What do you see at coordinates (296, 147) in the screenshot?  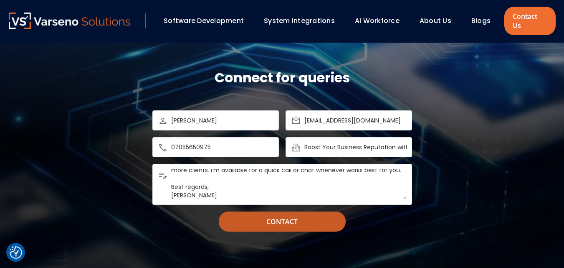 I see `img: company-icon.png` at bounding box center [296, 147].